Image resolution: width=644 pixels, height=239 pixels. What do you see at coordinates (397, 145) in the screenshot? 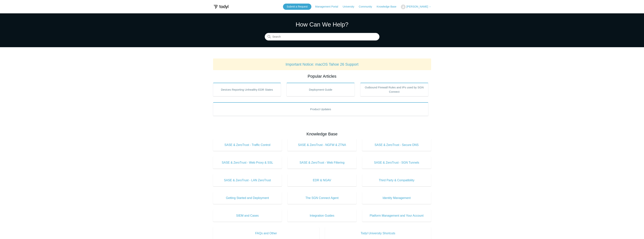
I see `a: SASE & ZeroTrust - Secure DNS` at bounding box center [397, 145].